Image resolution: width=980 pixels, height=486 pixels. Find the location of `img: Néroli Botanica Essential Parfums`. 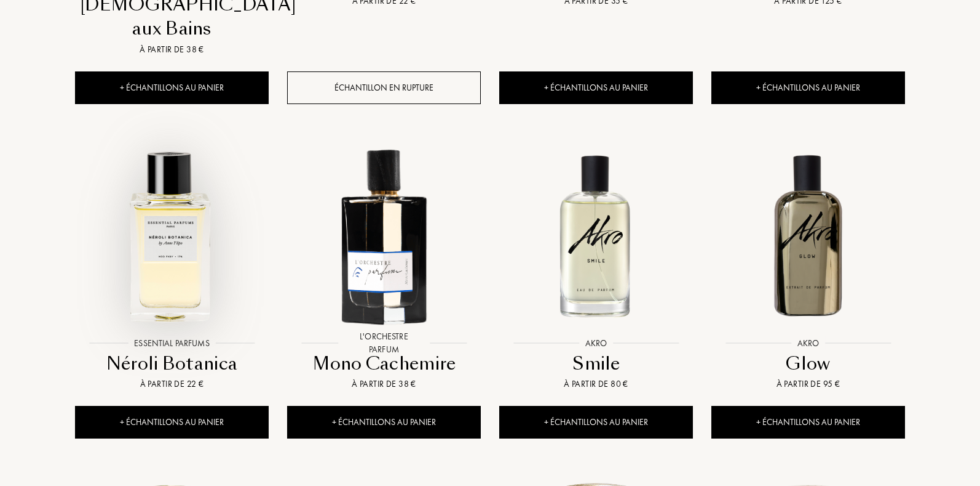

img: Néroli Botanica Essential Parfums is located at coordinates (172, 235).